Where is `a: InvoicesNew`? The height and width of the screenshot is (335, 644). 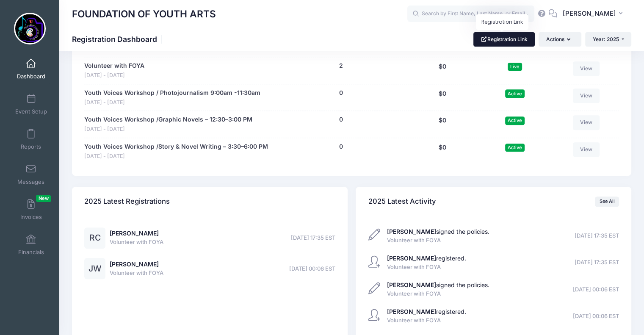
a: InvoicesNew is located at coordinates (31, 209).